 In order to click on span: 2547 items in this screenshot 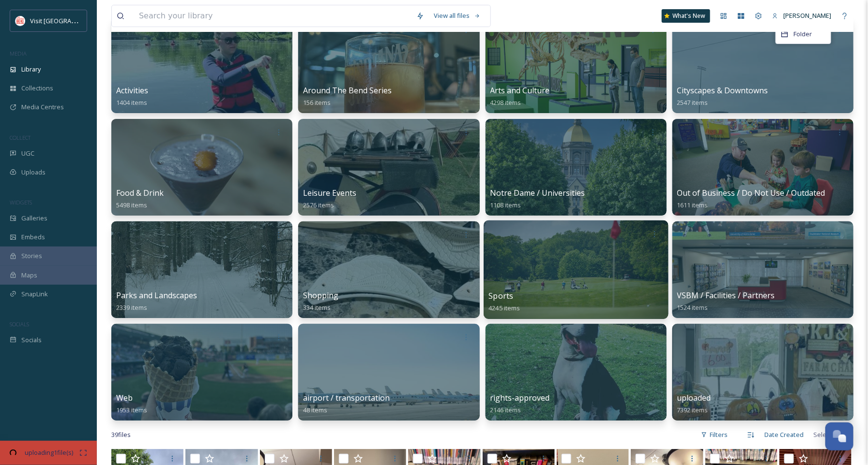, I will do `click(693, 102)`.